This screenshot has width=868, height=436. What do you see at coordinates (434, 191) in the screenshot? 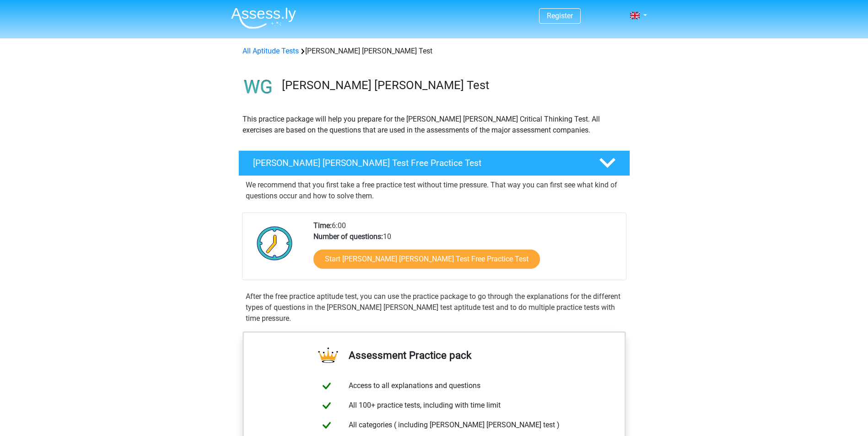
I see `p: We recommend that you first take a free practice test without time pressure. That way you can fir...` at bounding box center [434, 191].